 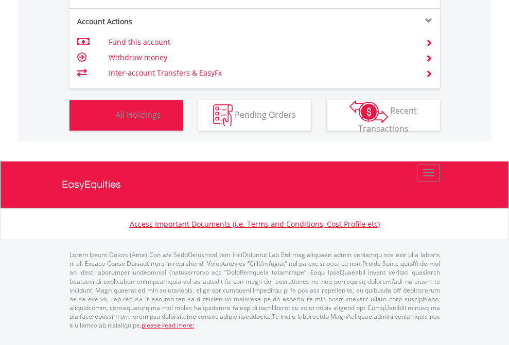 I want to click on a: please read more:, so click(x=168, y=325).